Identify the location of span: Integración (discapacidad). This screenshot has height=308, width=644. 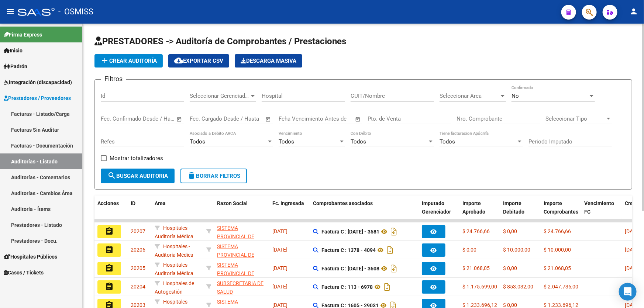
(38, 82).